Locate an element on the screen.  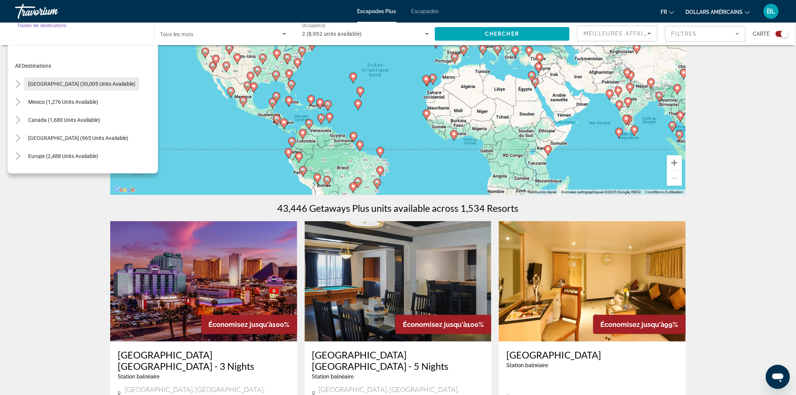
button: Toggle Canada (1,680 units available) is located at coordinates (18, 120).